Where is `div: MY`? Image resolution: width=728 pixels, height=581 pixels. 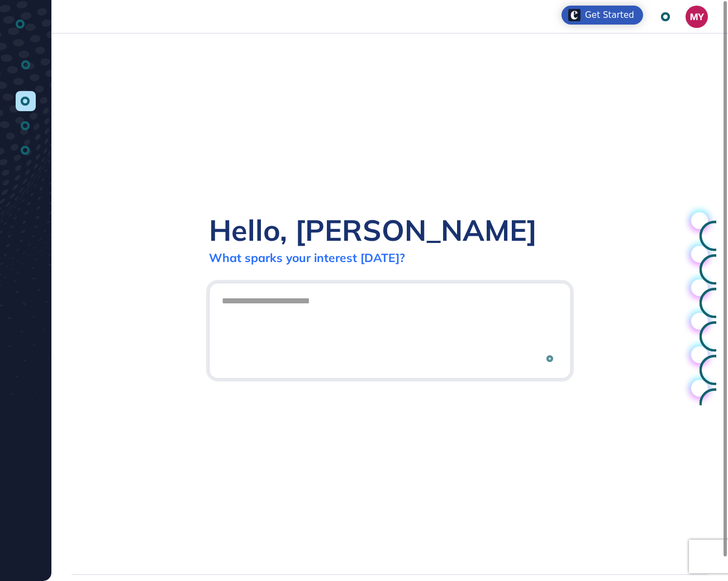
div: MY is located at coordinates (696, 17).